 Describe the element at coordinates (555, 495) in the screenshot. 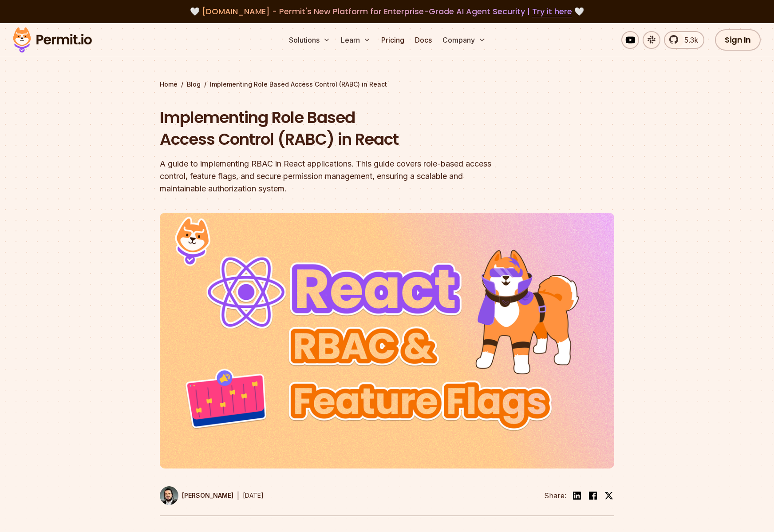

I see `li: Share:` at that location.